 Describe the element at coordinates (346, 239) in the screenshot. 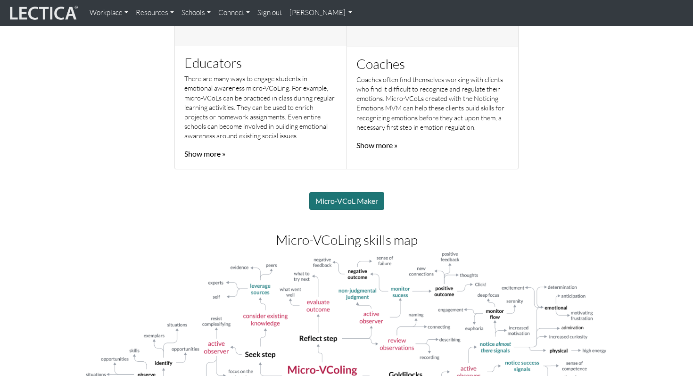

I see `h3: Micro-VCoLing skills map` at that location.